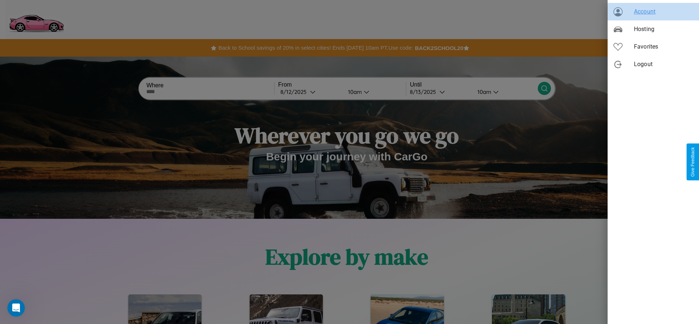 The width and height of the screenshot is (699, 324). I want to click on span: Logout, so click(663, 64).